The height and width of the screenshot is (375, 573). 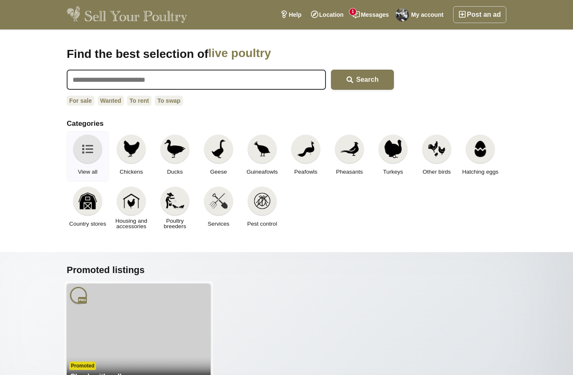 What do you see at coordinates (306, 156) in the screenshot?
I see `a: Peafowls Peafowls` at bounding box center [306, 156].